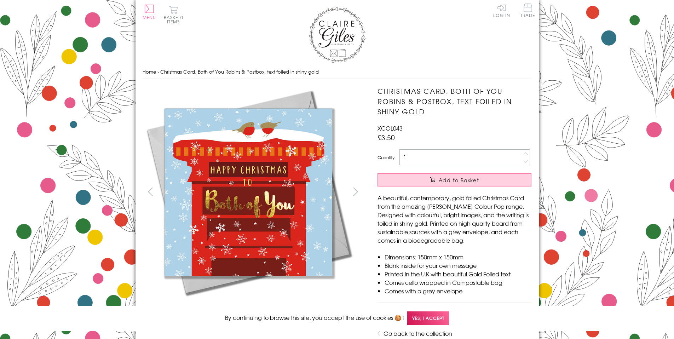 This screenshot has height=339, width=674. I want to click on li: Blank inside for your own message, so click(458, 265).